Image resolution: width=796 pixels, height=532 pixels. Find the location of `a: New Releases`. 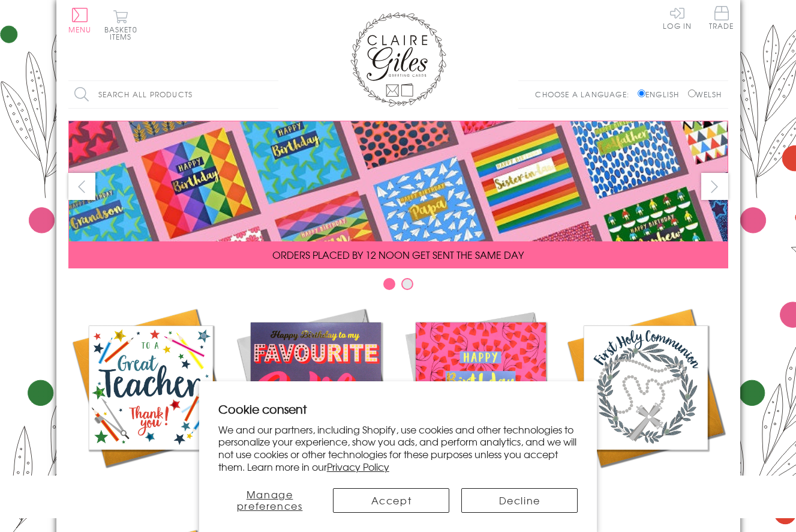

a: New Releases is located at coordinates (315, 399).